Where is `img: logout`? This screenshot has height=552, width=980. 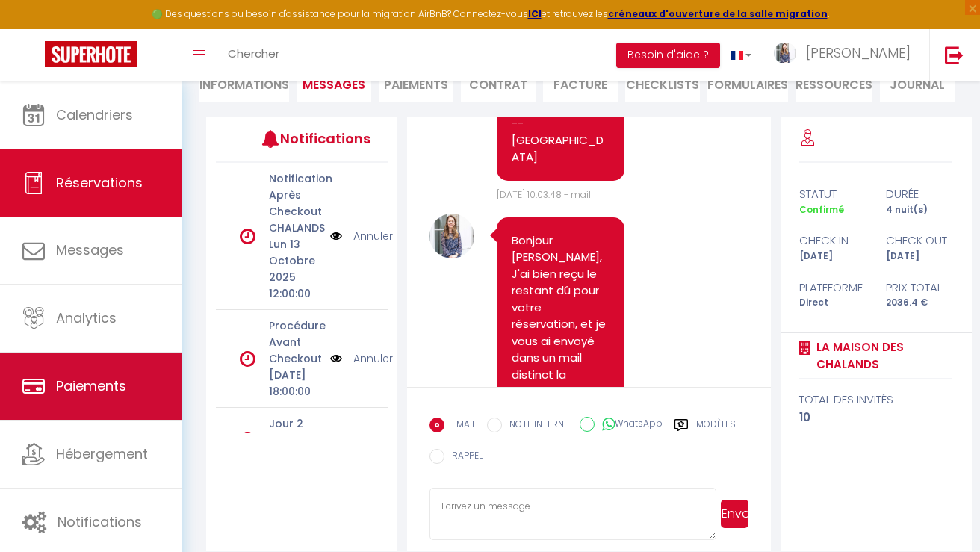 img: logout is located at coordinates (954, 54).